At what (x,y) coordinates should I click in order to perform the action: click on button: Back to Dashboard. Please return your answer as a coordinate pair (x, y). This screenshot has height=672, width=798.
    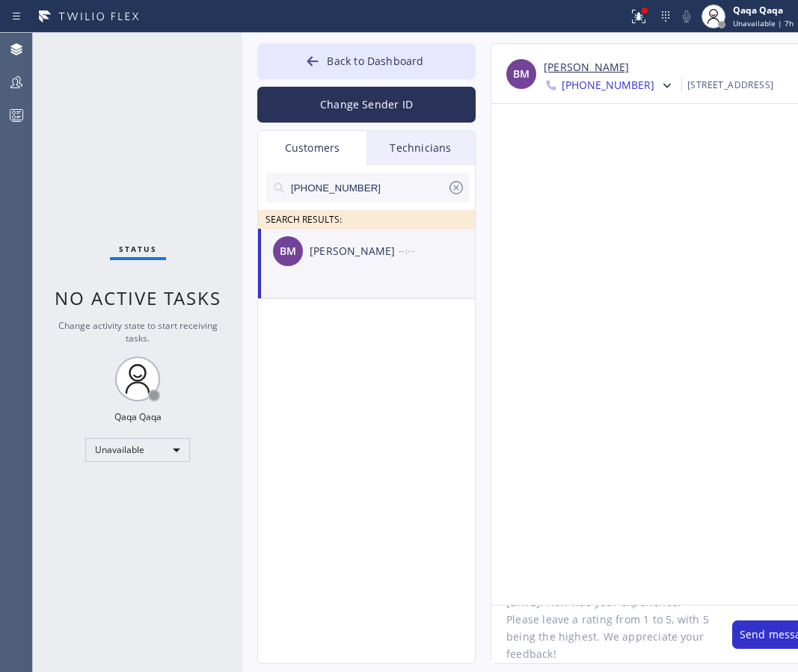
    Looking at the image, I should click on (366, 62).